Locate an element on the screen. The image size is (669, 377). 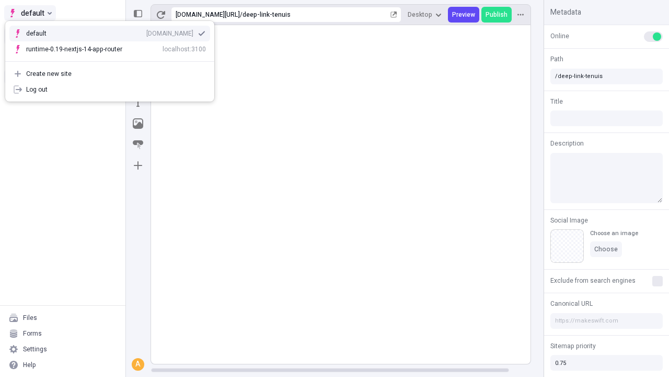
button: Desktop is located at coordinates (425, 15).